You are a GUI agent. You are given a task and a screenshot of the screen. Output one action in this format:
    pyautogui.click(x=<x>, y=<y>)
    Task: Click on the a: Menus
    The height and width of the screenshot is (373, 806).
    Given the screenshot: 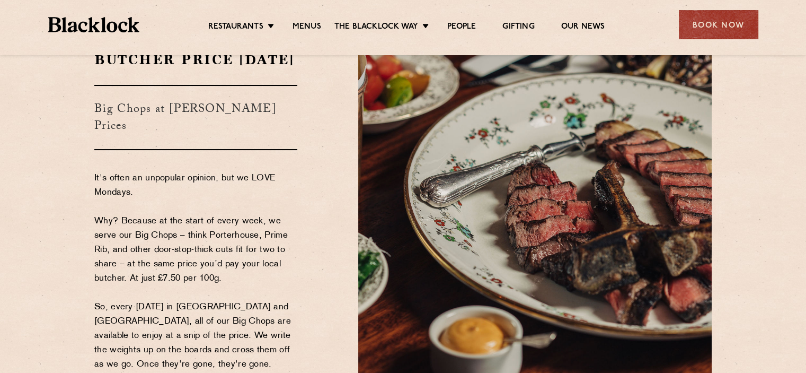 What is the action you would take?
    pyautogui.click(x=307, y=28)
    